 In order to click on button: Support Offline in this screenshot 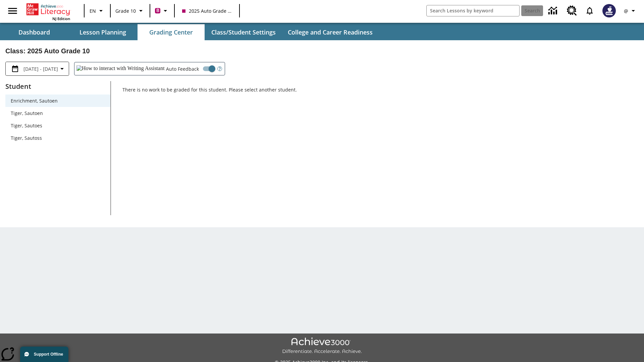, I will do `click(44, 354)`.